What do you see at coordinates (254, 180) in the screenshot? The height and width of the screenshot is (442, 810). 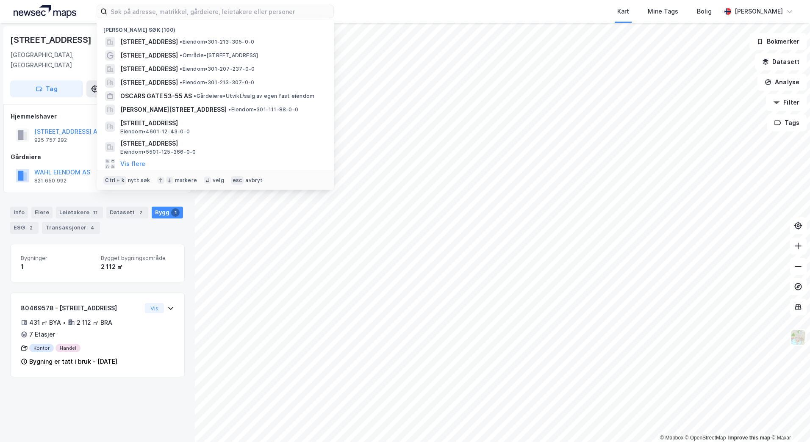 I see `div: avbryt` at bounding box center [254, 180].